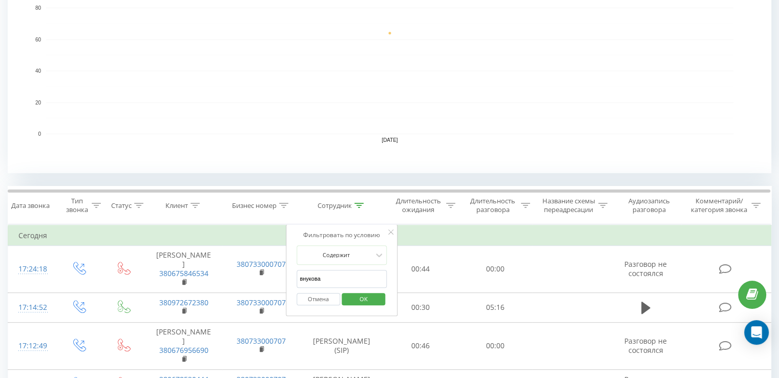  I want to click on div: Сотрудник, so click(335, 205).